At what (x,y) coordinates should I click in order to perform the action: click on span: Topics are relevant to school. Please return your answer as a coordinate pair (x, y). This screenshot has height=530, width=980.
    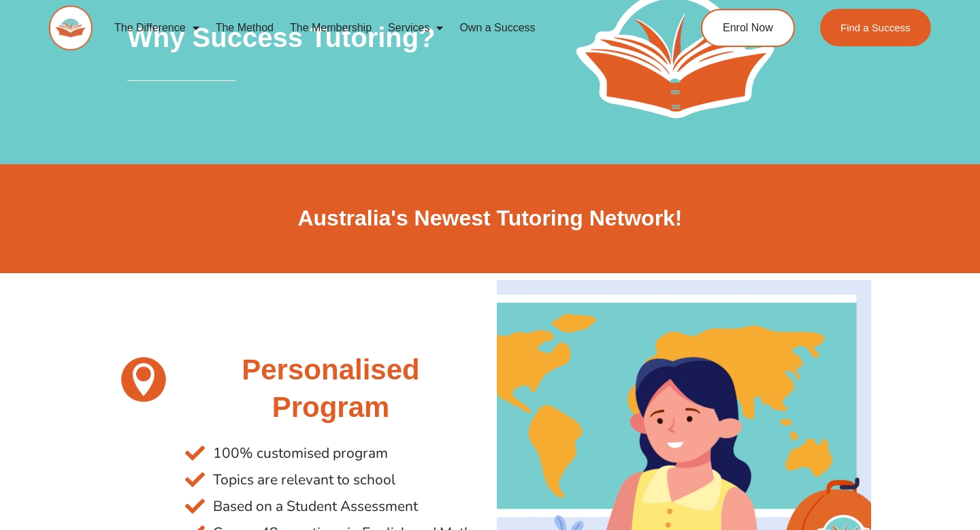
    Looking at the image, I should click on (302, 479).